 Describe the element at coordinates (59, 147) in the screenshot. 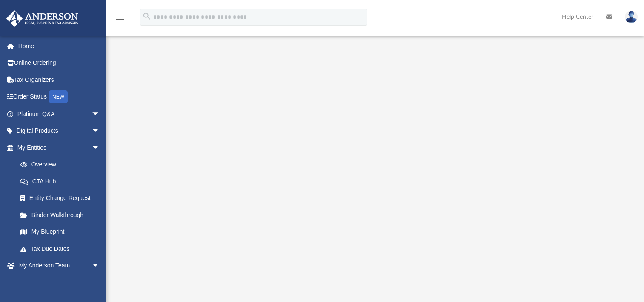

I see `a: My Entitiesarrow_drop_down` at that location.